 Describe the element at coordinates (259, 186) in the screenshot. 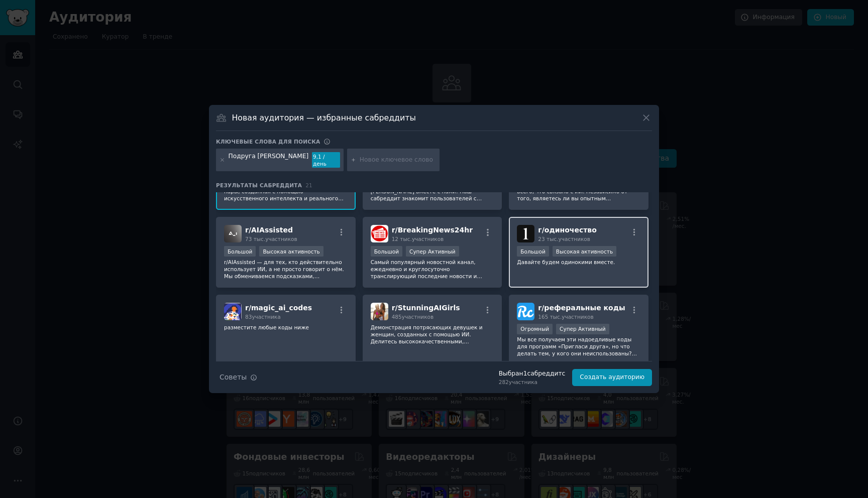

I see `font: Результаты сабреддита` at that location.